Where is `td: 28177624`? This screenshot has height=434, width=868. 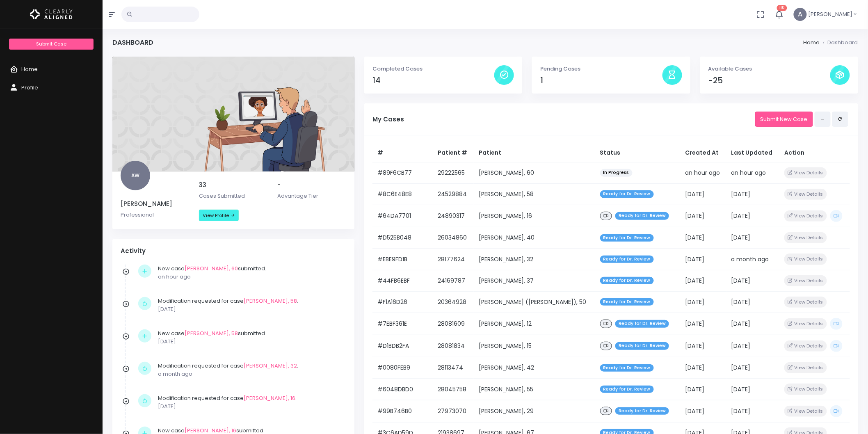
td: 28177624 is located at coordinates (453, 259).